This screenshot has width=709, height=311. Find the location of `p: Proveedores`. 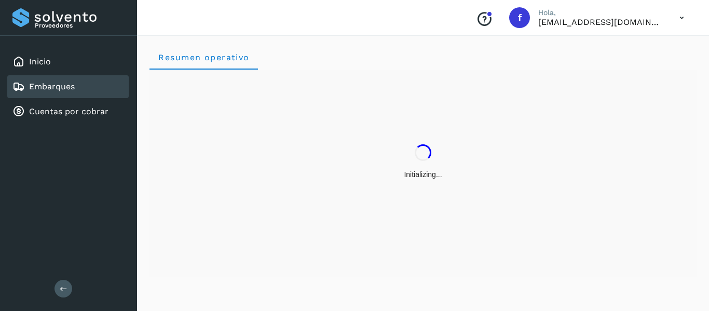

p: Proveedores is located at coordinates (79, 25).